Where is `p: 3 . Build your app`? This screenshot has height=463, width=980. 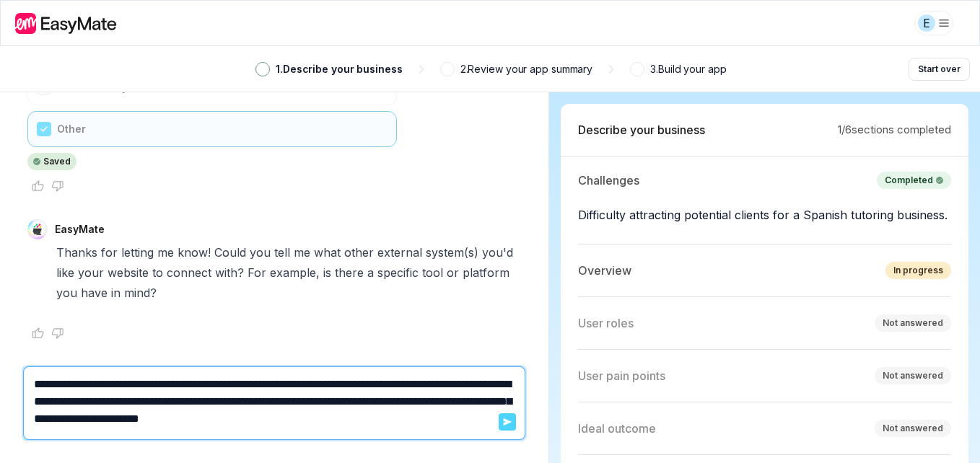 p: 3 . Build your app is located at coordinates (688, 70).